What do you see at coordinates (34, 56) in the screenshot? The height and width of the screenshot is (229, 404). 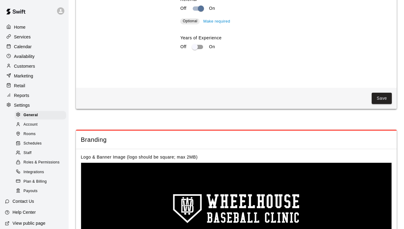 I see `a: Availability` at bounding box center [34, 56].